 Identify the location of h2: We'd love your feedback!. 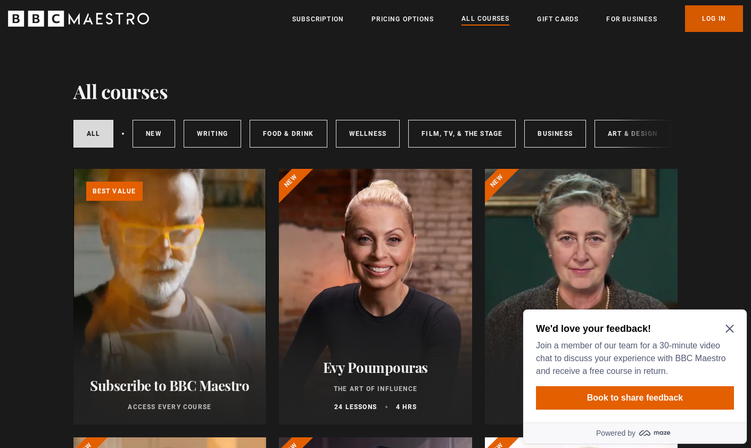
(114, 24).